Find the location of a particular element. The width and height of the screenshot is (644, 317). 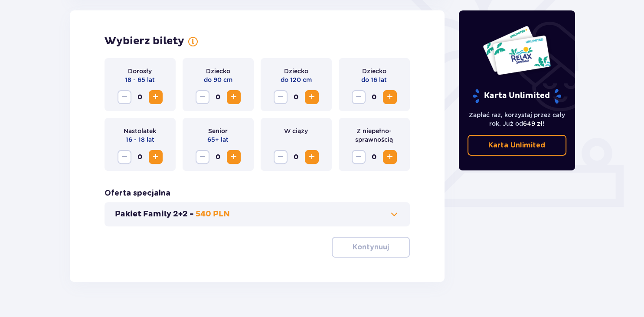

a: Karta Unlimited is located at coordinates (517, 145).